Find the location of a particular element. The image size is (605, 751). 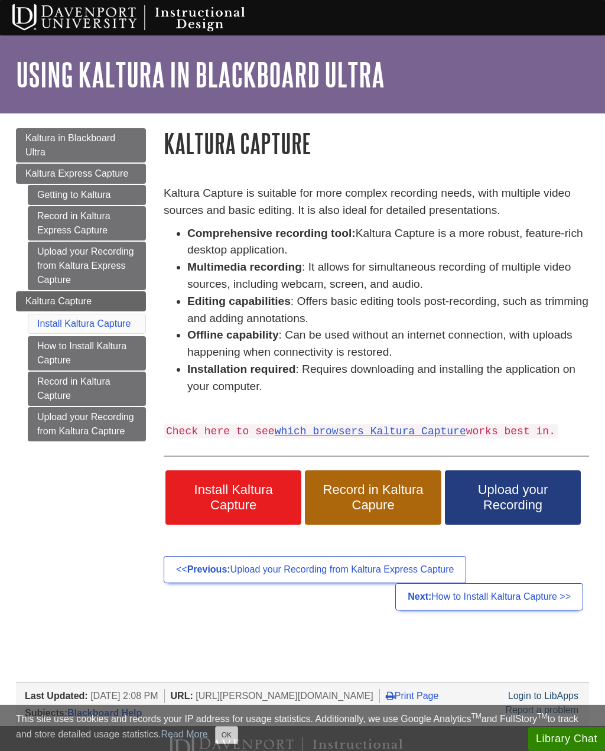

div: This site uses cookies and records your IP address for usage statistics. Additionally, we use Goo... is located at coordinates (303, 728).